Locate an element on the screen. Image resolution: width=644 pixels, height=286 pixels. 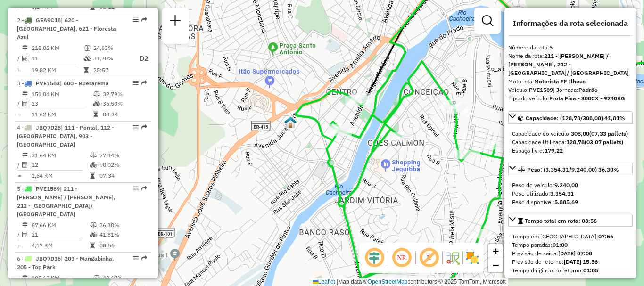
h4: Informações da rota selecionada is located at coordinates (570, 23).